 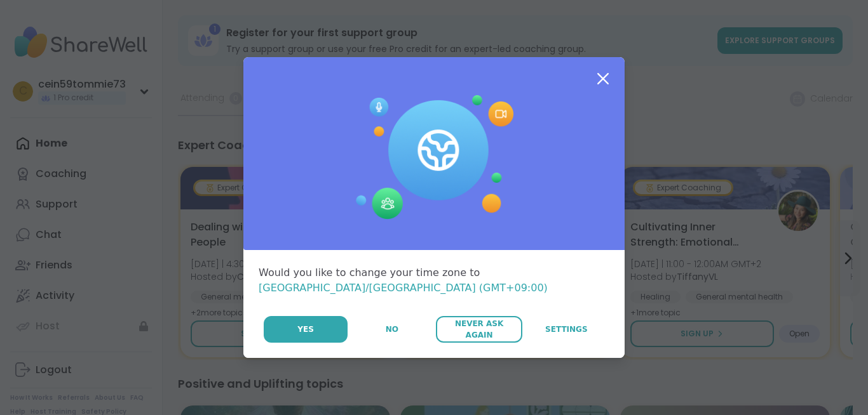 I want to click on span: No, so click(x=392, y=330).